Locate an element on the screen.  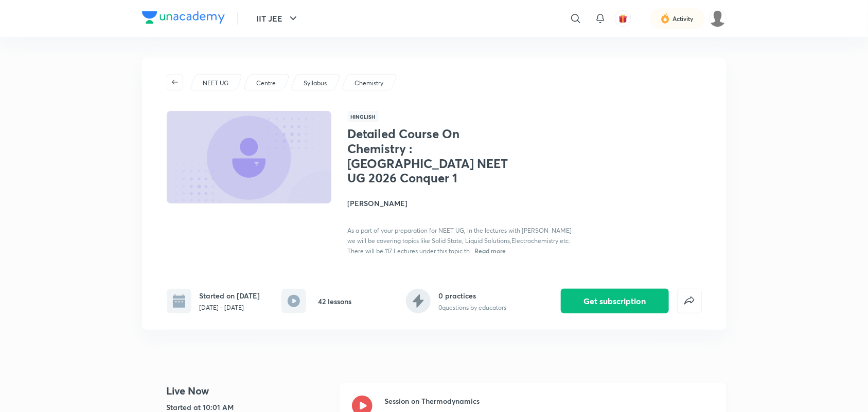
p: Chemistry is located at coordinates (369, 83).